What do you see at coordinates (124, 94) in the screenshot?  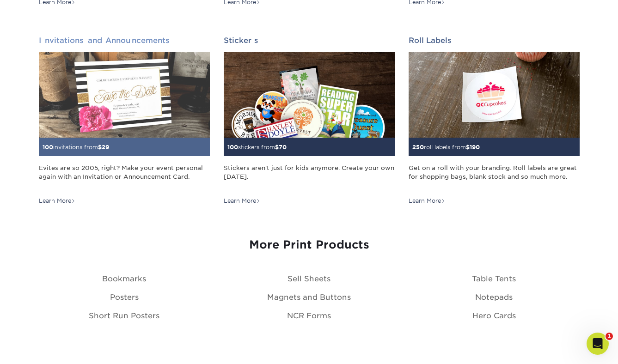 I see `img: Invitations and Announcements` at bounding box center [124, 94].